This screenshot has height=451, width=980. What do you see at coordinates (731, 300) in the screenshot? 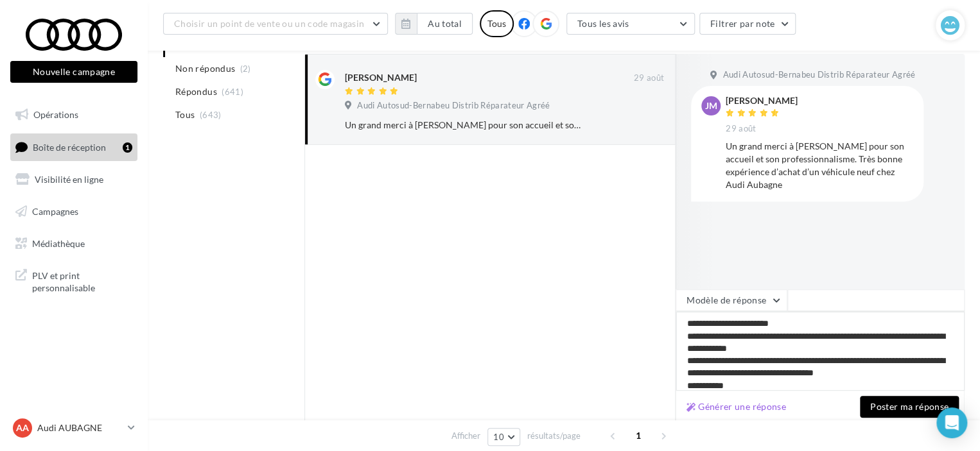
I see `button: Modèle de réponse` at bounding box center [731, 300].